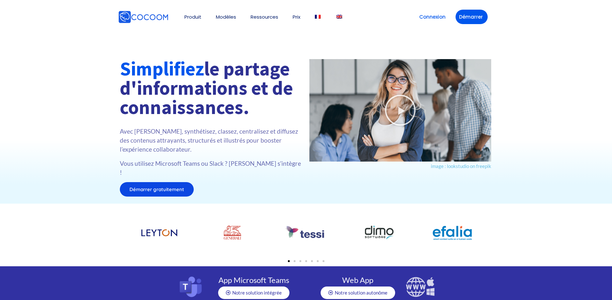 The height and width of the screenshot is (300, 612). What do you see at coordinates (318, 261) in the screenshot?
I see `span: Go to slide 6` at bounding box center [318, 261].